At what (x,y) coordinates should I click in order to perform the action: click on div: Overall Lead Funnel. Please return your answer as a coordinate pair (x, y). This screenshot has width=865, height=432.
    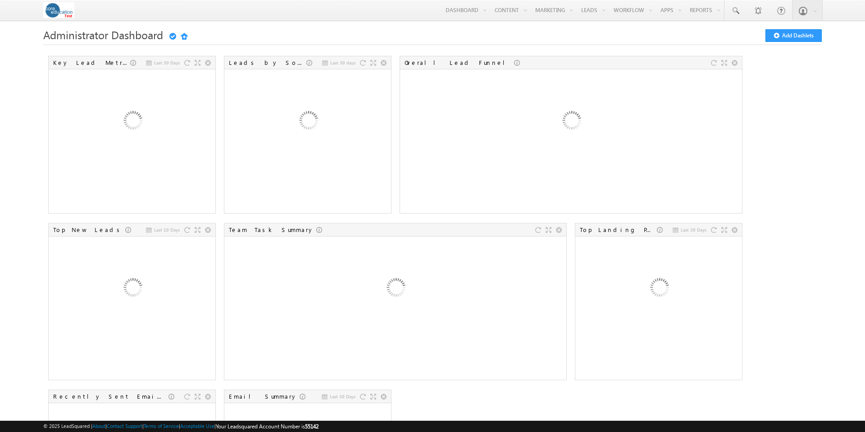
    Looking at the image, I should click on (459, 63).